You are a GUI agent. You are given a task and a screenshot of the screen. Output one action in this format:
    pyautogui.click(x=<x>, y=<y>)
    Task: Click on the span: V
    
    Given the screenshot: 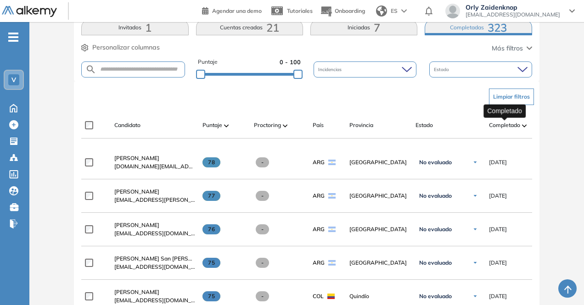 What is the action you would take?
    pyautogui.click(x=14, y=80)
    